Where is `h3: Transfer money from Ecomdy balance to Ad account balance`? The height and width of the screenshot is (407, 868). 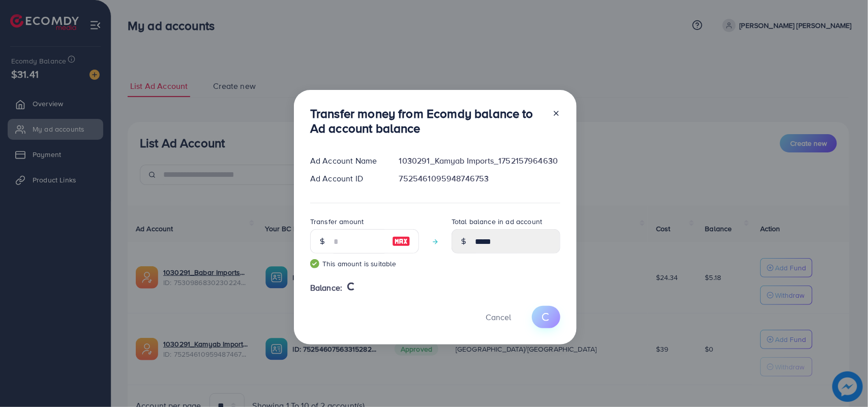
h3: Transfer money from Ecomdy balance to Ad account balance is located at coordinates (427, 121).